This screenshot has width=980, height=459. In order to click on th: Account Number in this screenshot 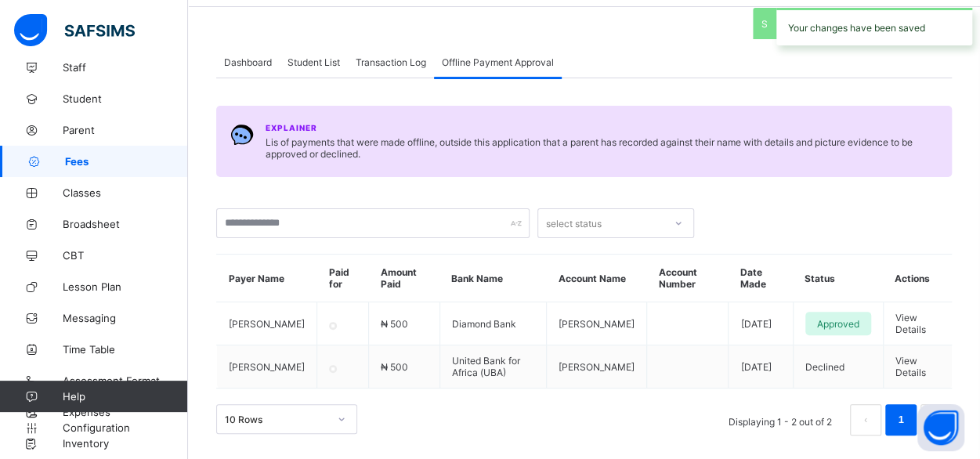, I will do `click(688, 278)`.